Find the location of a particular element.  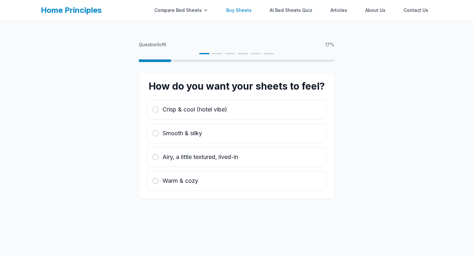

span: Question 1 of 6 is located at coordinates (152, 45).